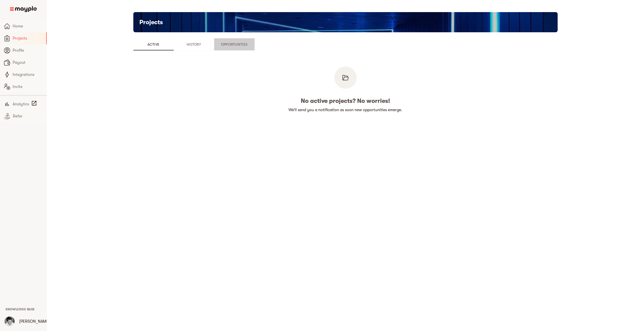 The image size is (644, 331). Describe the element at coordinates (27, 87) in the screenshot. I see `span: Invite` at that location.